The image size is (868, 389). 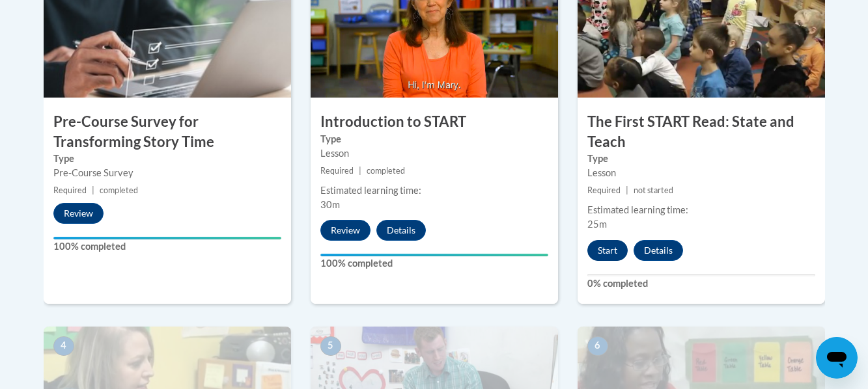 I want to click on span: 30m, so click(x=330, y=205).